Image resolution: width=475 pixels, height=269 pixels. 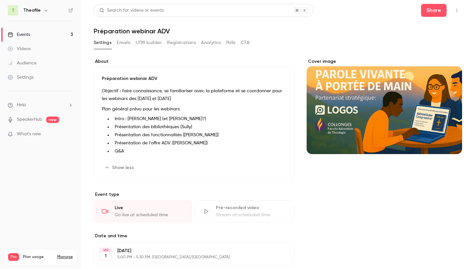 I want to click on div: Pre-recorded videoStream at scheduled time, so click(x=244, y=211).